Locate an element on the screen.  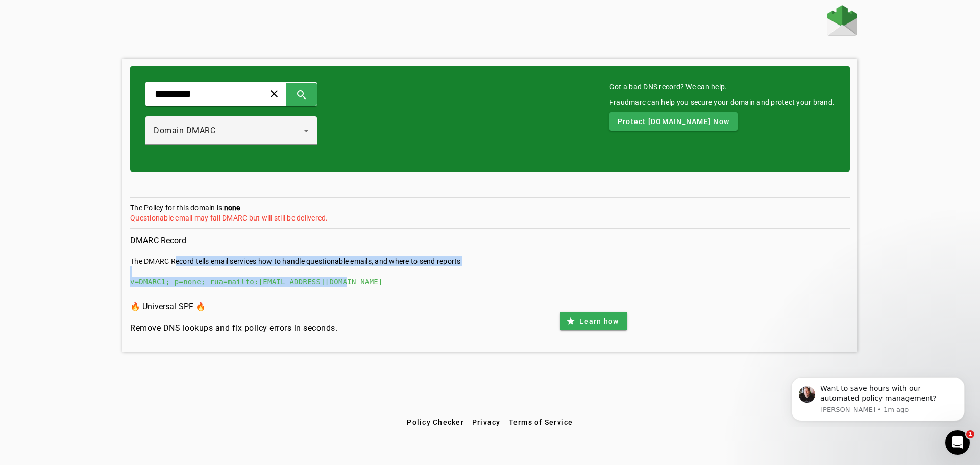
button: Privacy is located at coordinates (487, 423).